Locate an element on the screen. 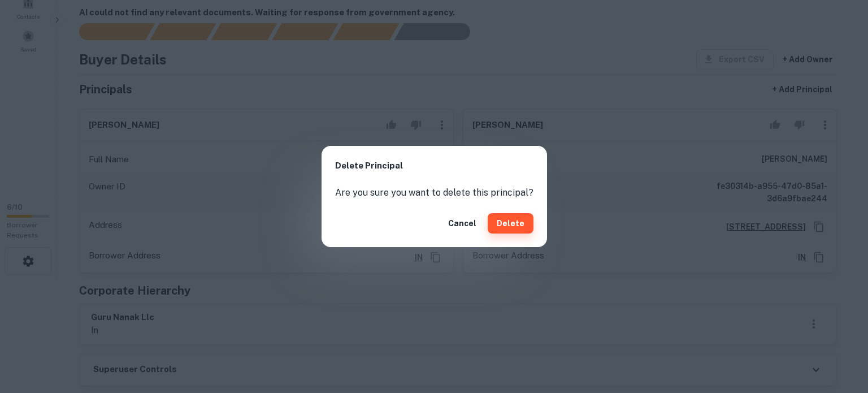 This screenshot has height=393, width=868. p: Are you sure you want to delete this principal? is located at coordinates (434, 193).